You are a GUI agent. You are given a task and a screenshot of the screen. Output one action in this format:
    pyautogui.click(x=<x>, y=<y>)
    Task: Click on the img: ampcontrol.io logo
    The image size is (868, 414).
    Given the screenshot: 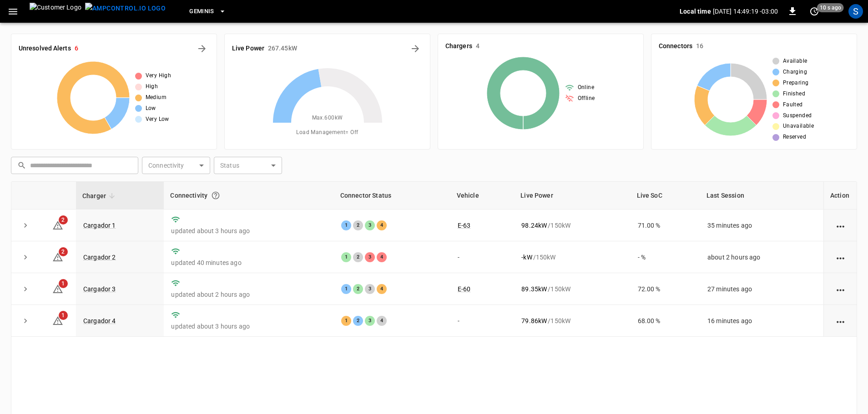 What is the action you would take?
    pyautogui.click(x=125, y=8)
    